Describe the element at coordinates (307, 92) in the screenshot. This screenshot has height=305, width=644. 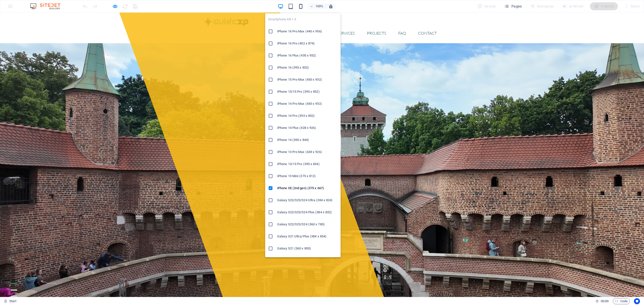
I see `h6: iPhone 15/15 Pro (393 x 852)` at that location.